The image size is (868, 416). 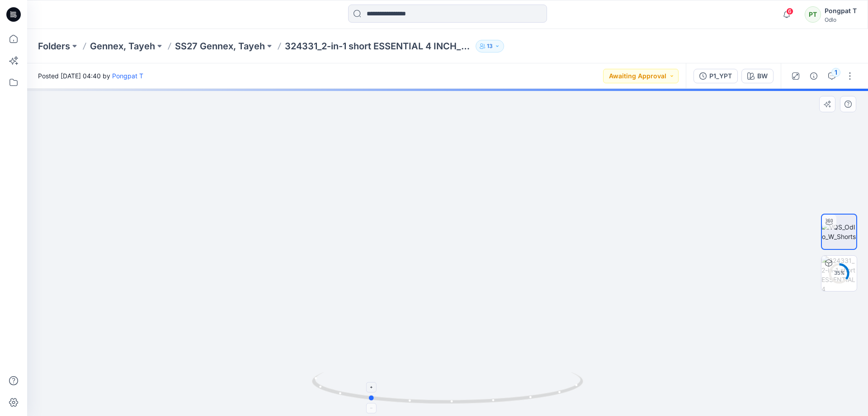 What do you see at coordinates (839, 274) in the screenshot?
I see `img: 324331_2-in-1 short ESSENTIAL 4 INCH_P1_YPT BW` at bounding box center [839, 274].